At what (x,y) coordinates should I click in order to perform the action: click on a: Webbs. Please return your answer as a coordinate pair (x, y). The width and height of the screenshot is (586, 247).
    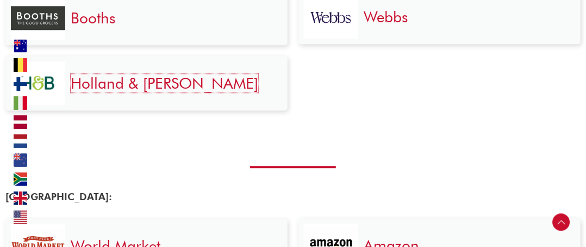
    Looking at the image, I should click on (385, 17).